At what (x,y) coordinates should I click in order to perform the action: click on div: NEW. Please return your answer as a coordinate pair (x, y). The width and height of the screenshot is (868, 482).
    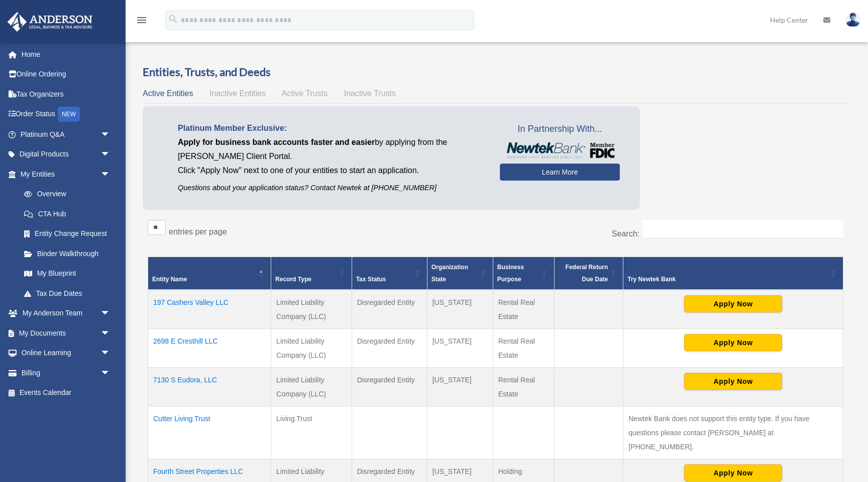
    Looking at the image, I should click on (68, 114).